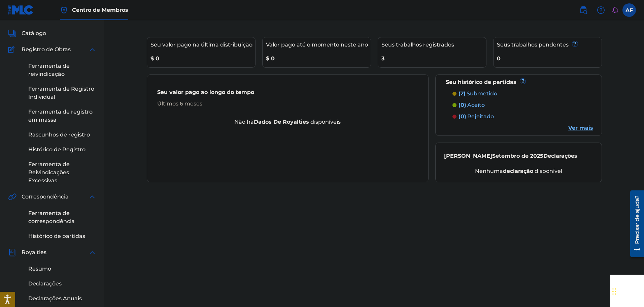  Describe the element at coordinates (522, 116) in the screenshot. I see `a: (0) rejeitado` at that location.